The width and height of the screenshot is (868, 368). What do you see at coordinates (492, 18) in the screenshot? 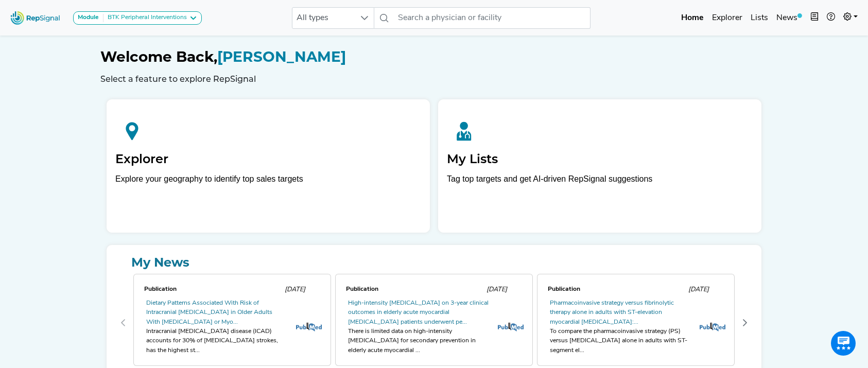
I see `input: Search a physician or facility` at bounding box center [492, 18].